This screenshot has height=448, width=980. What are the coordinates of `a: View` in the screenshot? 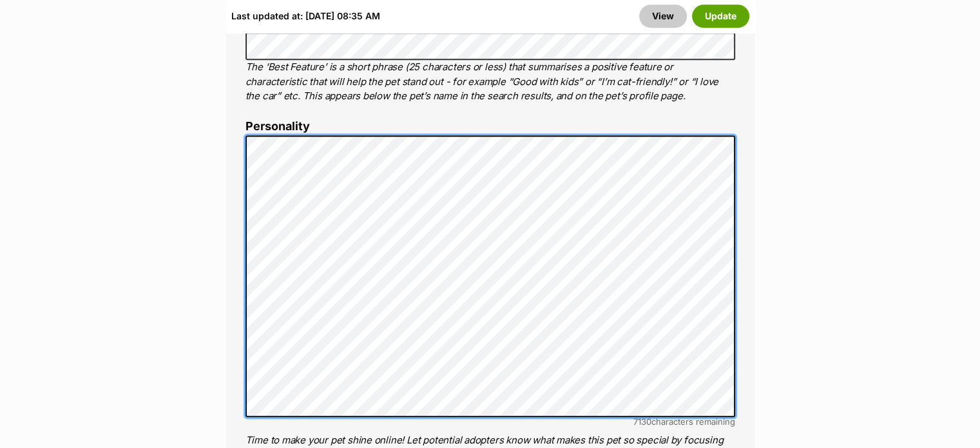 It's located at (663, 16).